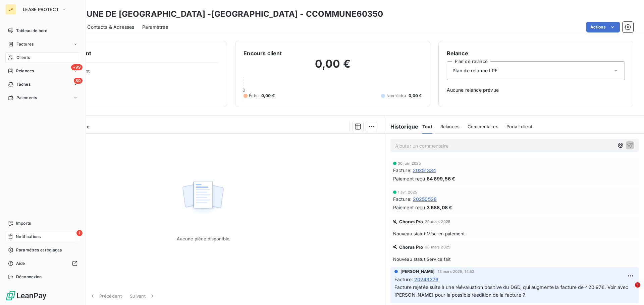  What do you see at coordinates (129, 53) in the screenshot?
I see `h6: Informations client` at bounding box center [129, 53].